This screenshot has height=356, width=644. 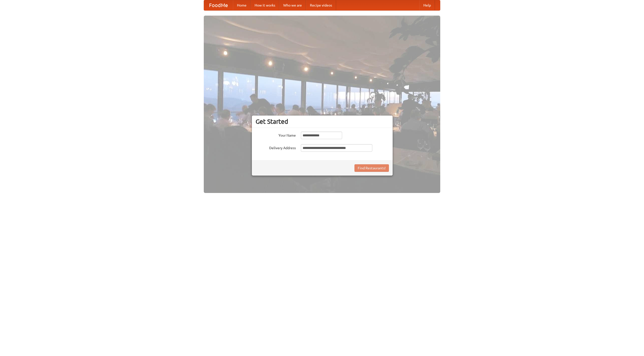 What do you see at coordinates (321, 5) in the screenshot?
I see `a: Recipe videos` at bounding box center [321, 5].